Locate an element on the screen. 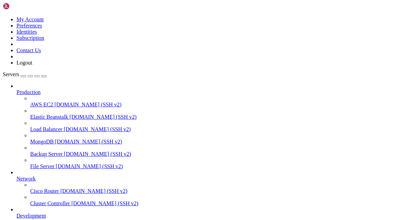 The width and height of the screenshot is (412, 220). li: Network is located at coordinates (213, 188).